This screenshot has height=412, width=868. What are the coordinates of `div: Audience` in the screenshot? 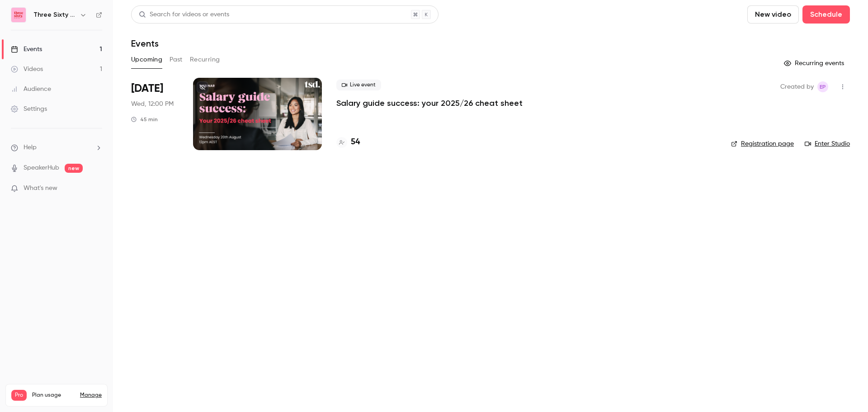 It's located at (31, 89).